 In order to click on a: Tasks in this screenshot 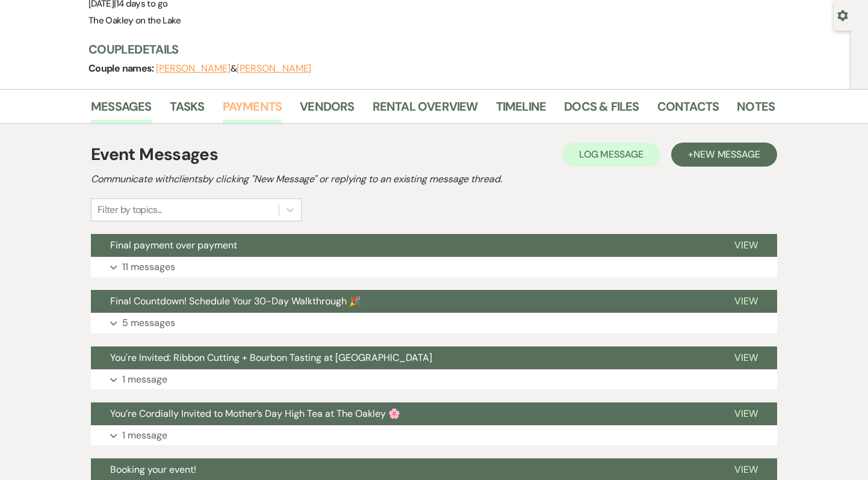, I will do `click(187, 110)`.